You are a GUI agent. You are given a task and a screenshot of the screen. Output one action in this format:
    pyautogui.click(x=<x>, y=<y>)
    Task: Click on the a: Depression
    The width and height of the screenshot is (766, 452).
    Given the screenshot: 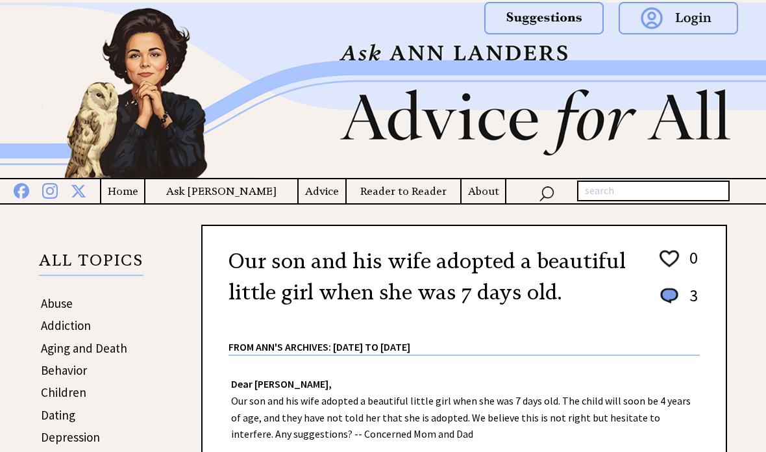 What is the action you would take?
    pyautogui.click(x=70, y=437)
    